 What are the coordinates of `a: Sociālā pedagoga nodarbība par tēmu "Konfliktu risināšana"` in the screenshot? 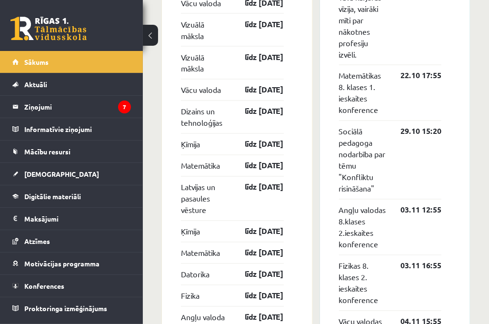 It's located at (363, 160).